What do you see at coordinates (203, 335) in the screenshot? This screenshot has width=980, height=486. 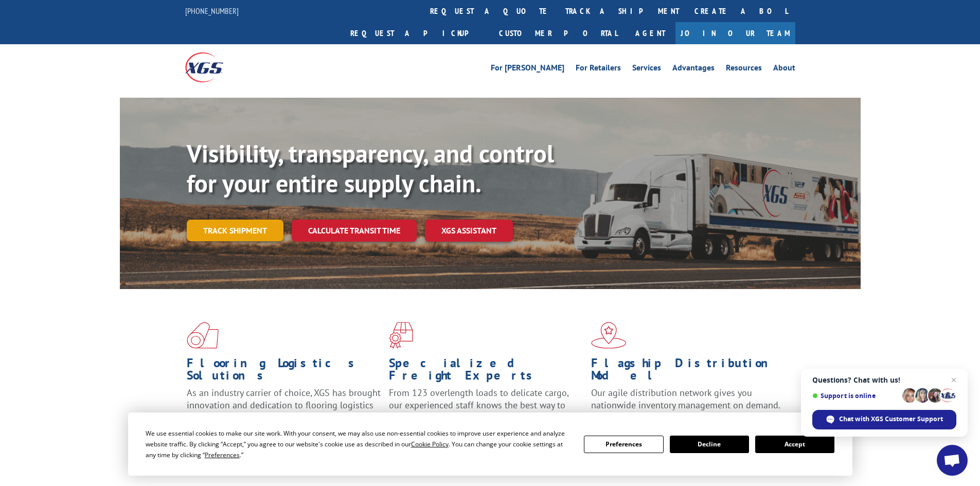 I see `img: xgs-icon-total-supply-chain-intelligence-red` at bounding box center [203, 335].